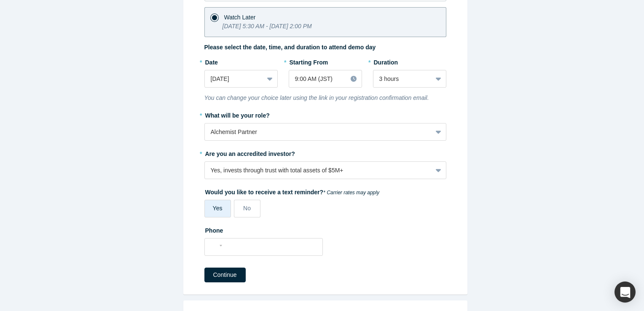  Describe the element at coordinates (325, 191) in the screenshot. I see `label: Would you like to receive a text reminder?` at that location.